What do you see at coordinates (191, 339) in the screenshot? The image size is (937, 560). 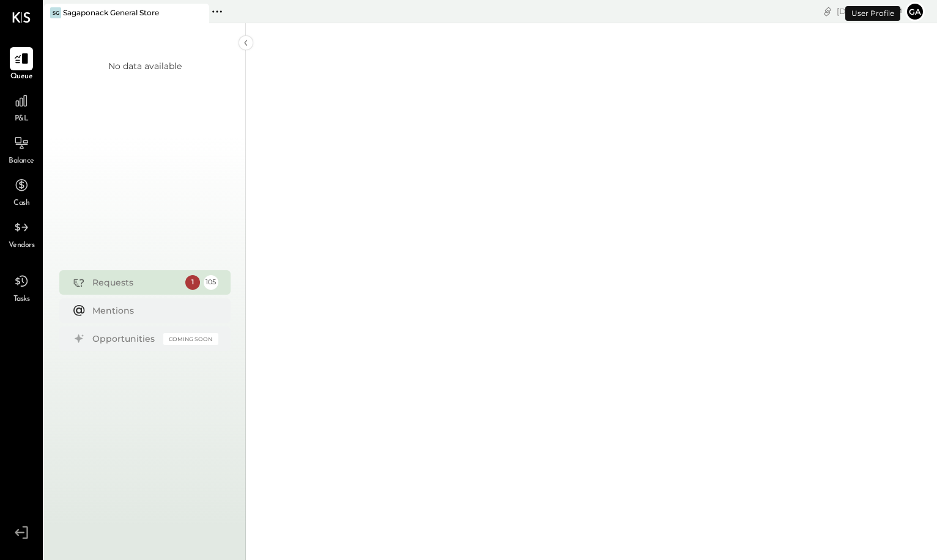 I see `div: Coming Soon` at bounding box center [191, 339].